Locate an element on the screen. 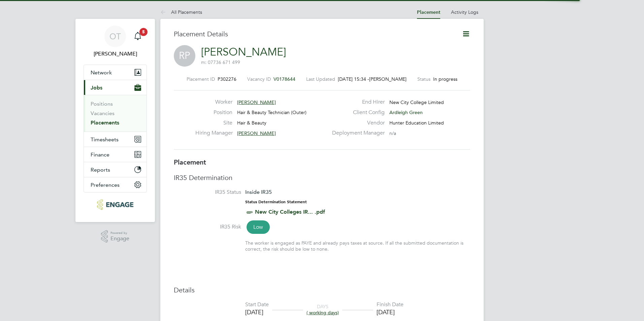  div: Jobs is located at coordinates (115, 113).